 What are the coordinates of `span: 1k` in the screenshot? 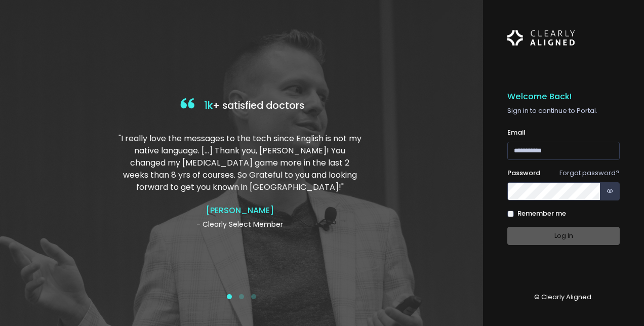 It's located at (208, 105).